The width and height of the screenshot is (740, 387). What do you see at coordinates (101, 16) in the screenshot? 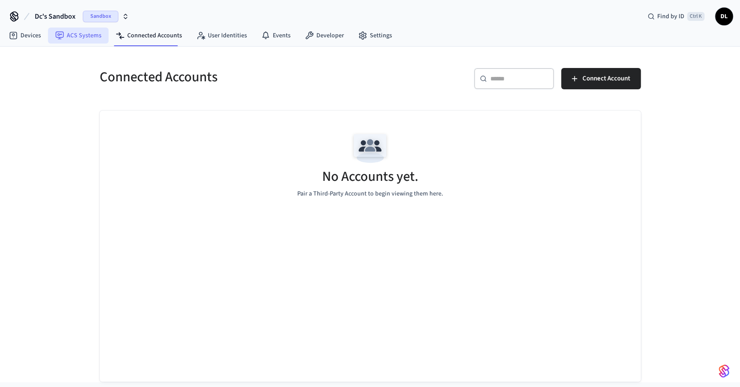
I see `span: Sandbox` at bounding box center [101, 16].